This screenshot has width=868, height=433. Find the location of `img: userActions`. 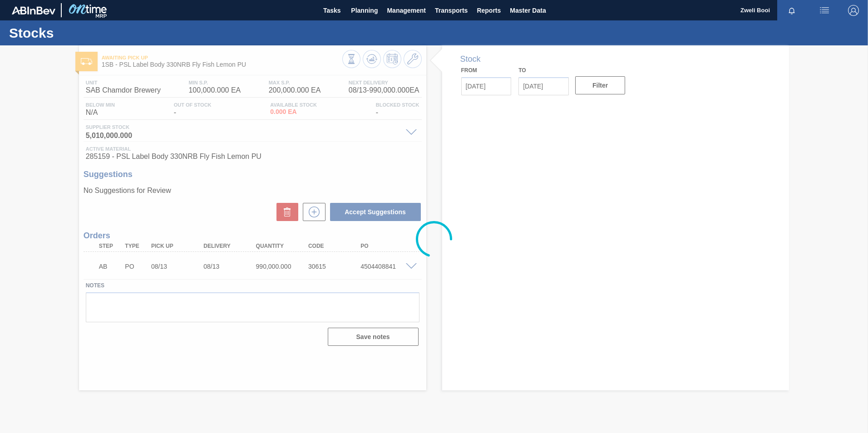

img: userActions is located at coordinates (824, 10).